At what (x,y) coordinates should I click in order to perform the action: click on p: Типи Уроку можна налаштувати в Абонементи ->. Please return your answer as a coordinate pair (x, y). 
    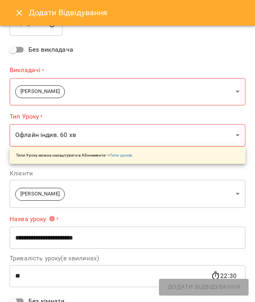
    Looking at the image, I should click on (74, 155).